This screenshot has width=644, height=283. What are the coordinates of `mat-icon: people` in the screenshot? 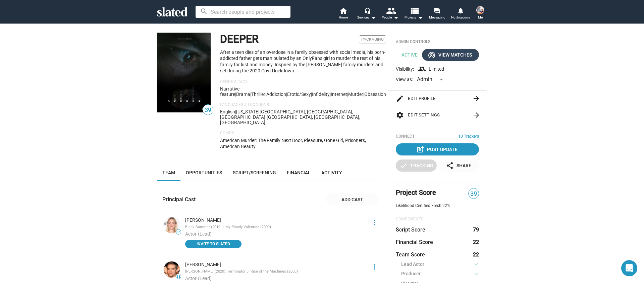 It's located at (391, 11).